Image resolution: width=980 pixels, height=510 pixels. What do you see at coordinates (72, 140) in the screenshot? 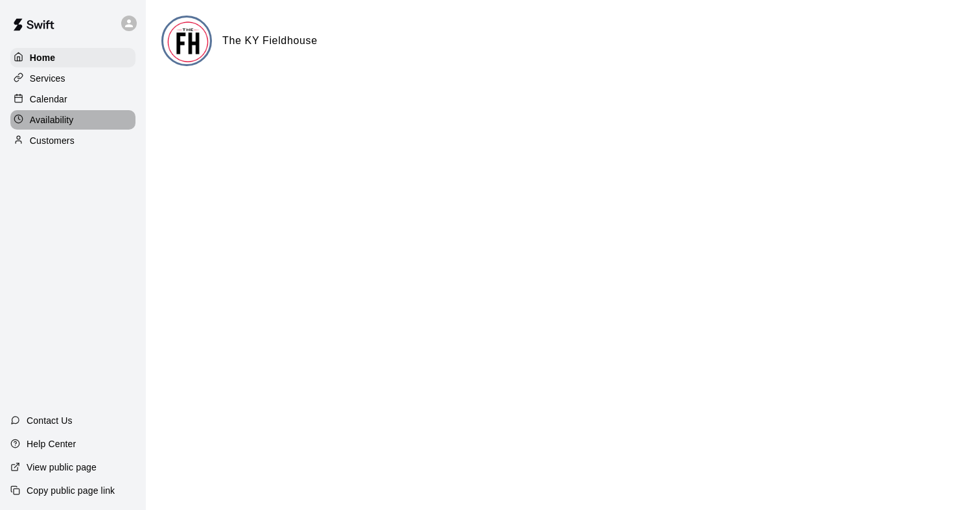
I see `div: Customers` at bounding box center [72, 140].